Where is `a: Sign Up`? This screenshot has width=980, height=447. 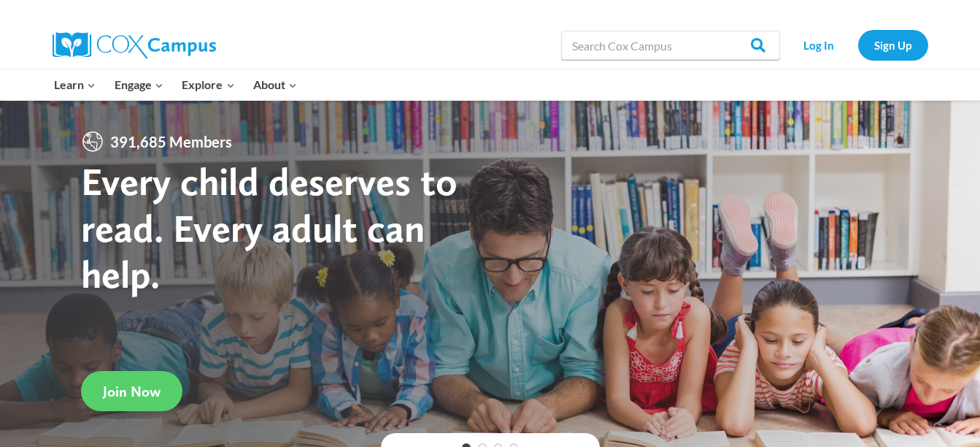 a: Sign Up is located at coordinates (893, 44).